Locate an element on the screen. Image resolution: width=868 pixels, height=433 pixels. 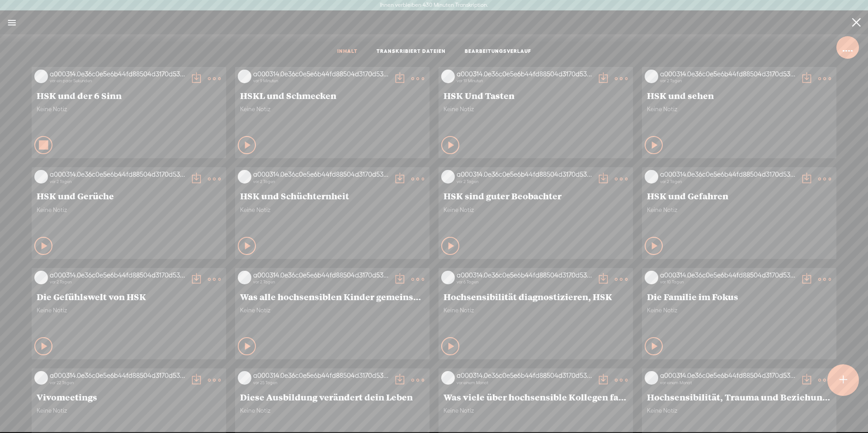
font: Ihnen verbleiben 430 Minuten Transkription. is located at coordinates (434, 5).